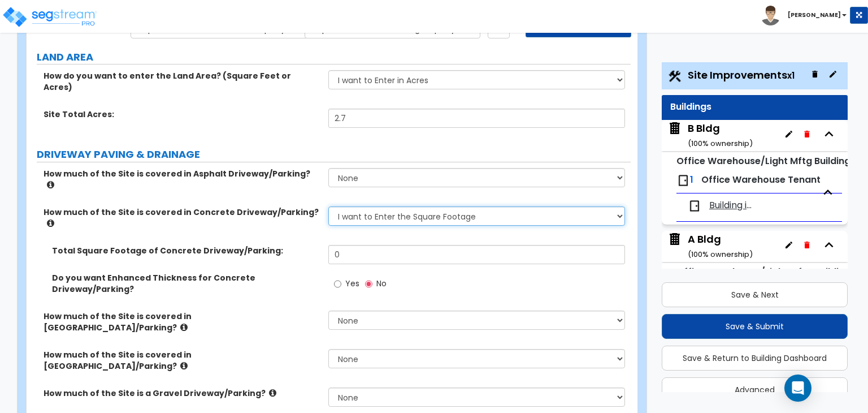  Describe the element at coordinates (50, 17) in the screenshot. I see `img: logo_pro_r.png` at that location.